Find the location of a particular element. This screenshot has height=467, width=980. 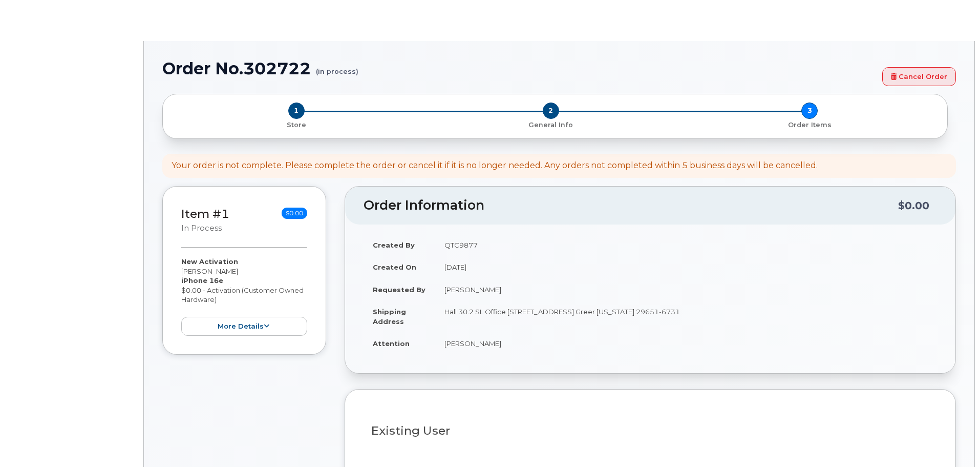

span: $0.00 is located at coordinates (294, 213).